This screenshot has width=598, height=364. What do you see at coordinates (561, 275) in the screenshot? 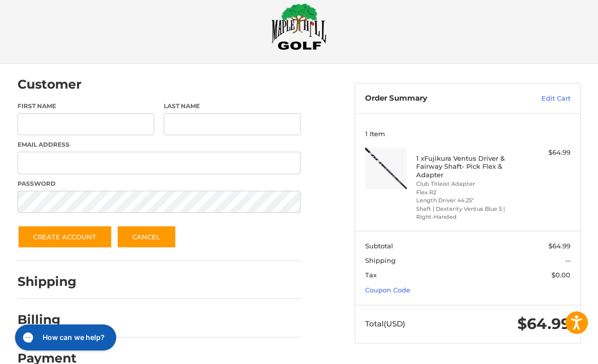
I see `span: $0.00` at bounding box center [561, 275].